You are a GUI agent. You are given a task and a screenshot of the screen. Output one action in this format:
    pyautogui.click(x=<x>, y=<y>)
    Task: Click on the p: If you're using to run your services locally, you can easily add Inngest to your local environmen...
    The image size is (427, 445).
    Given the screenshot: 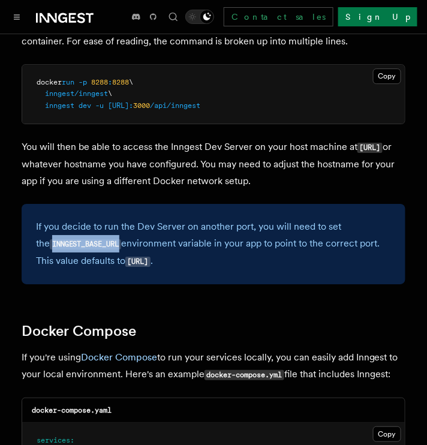 What is the action you would take?
    pyautogui.click(x=214, y=366)
    